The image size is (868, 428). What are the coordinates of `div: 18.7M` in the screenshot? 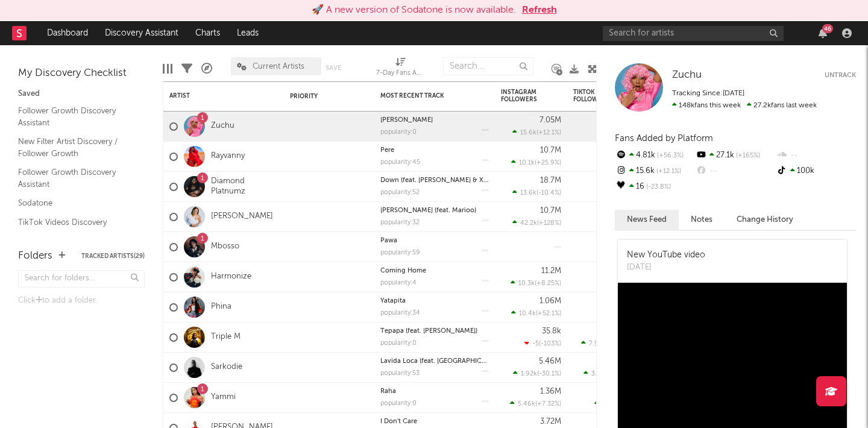 It's located at (550, 181).